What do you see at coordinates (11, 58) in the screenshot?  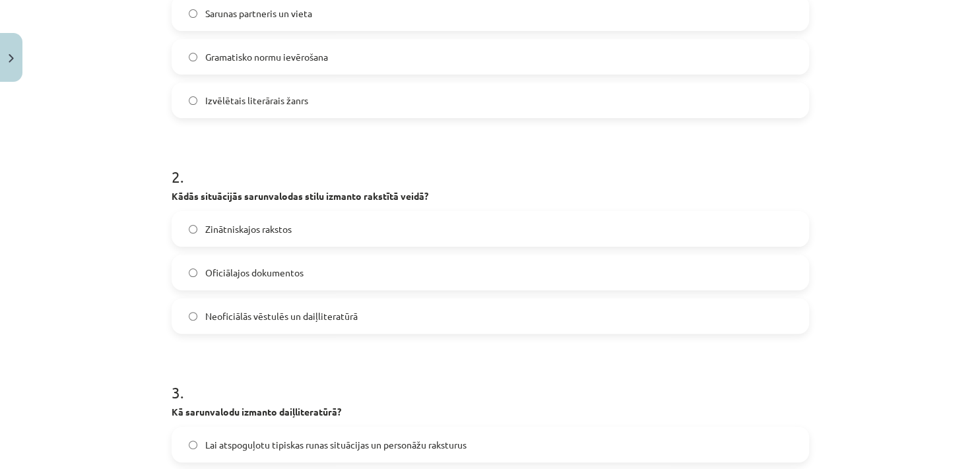 I see `img: icon-close-lesson-0947bae3869378f0d4975bcd49f059093ad1ed9edebbc8119c70593378902aed.svg` at bounding box center [11, 58].